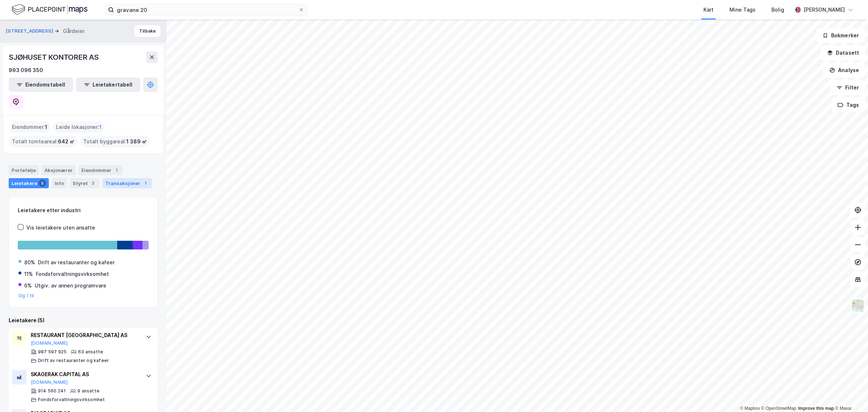  Describe the element at coordinates (779, 408) in the screenshot. I see `a: OpenStreetMap` at that location.